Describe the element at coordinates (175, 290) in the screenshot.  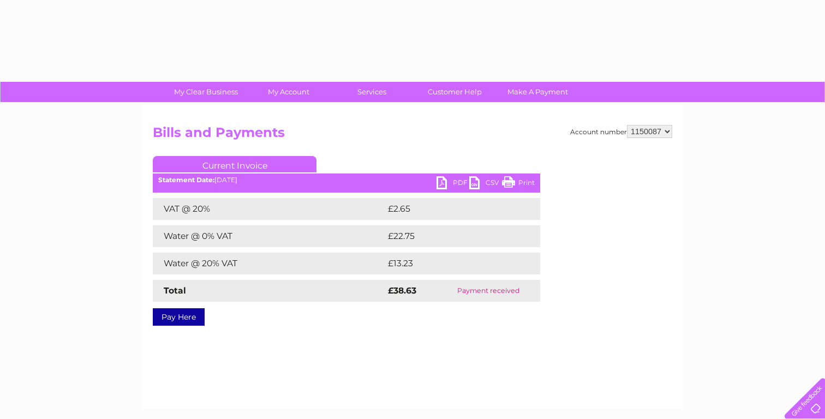
I see `strong: Total` at that location.